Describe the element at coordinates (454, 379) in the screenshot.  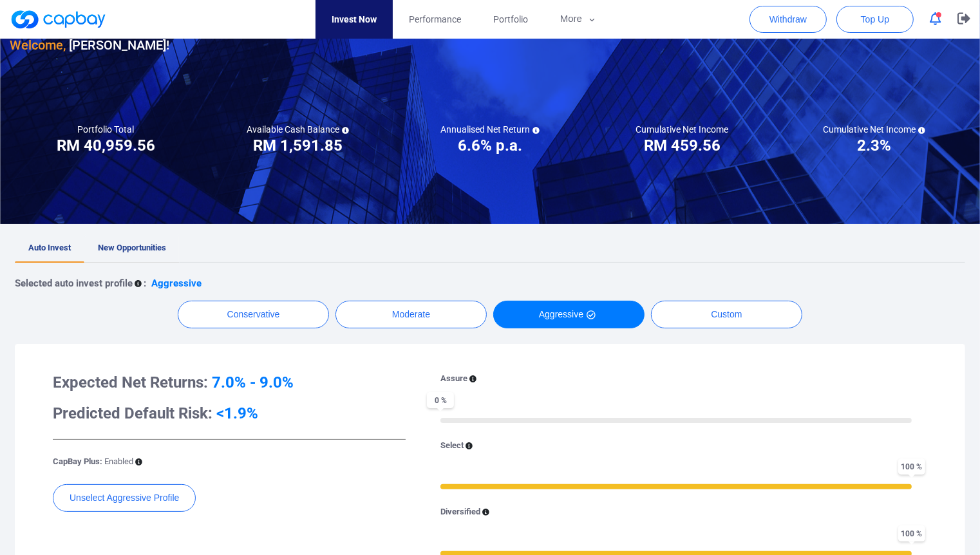
I see `p: Assure` at that location.